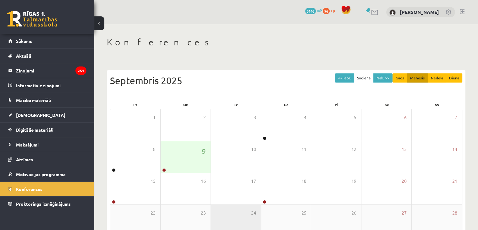 The width and height of the screenshot is (478, 230). Describe the element at coordinates (236, 104) in the screenshot. I see `div: Tr` at that location.